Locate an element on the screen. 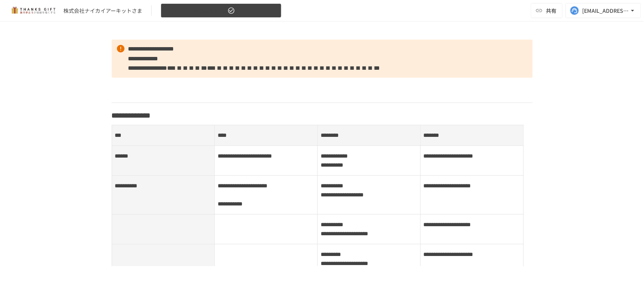 Image resolution: width=644 pixels, height=282 pixels. img: mMP1OxWUAhQbsRWCurg7vIHe5HqDpP7qZo7fRoNLXQh is located at coordinates (33, 11).